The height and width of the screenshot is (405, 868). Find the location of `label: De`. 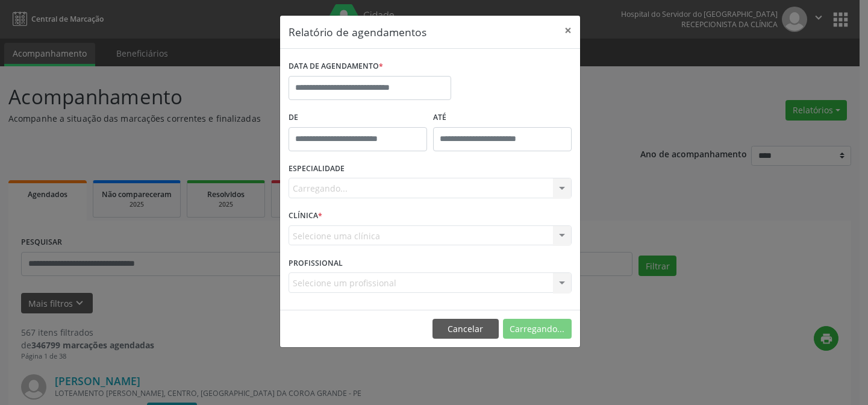

label: De is located at coordinates (358, 117).